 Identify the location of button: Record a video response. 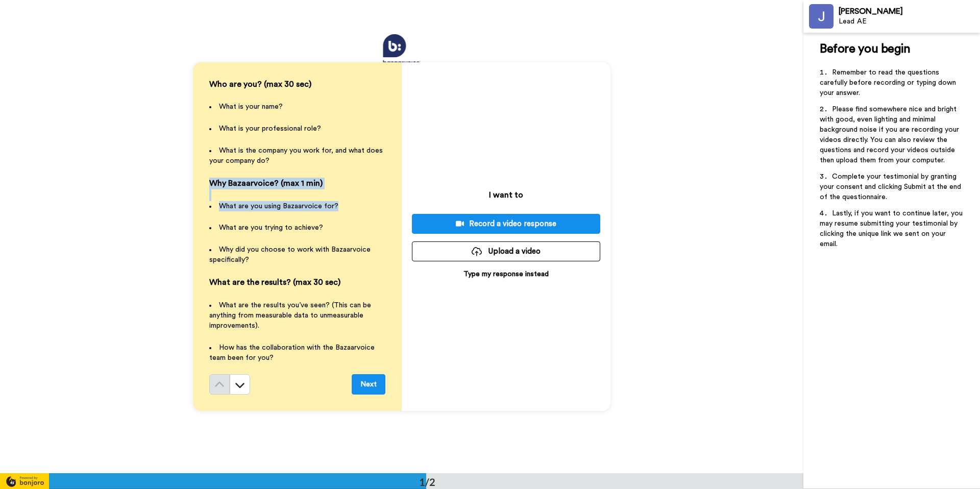
(506, 223).